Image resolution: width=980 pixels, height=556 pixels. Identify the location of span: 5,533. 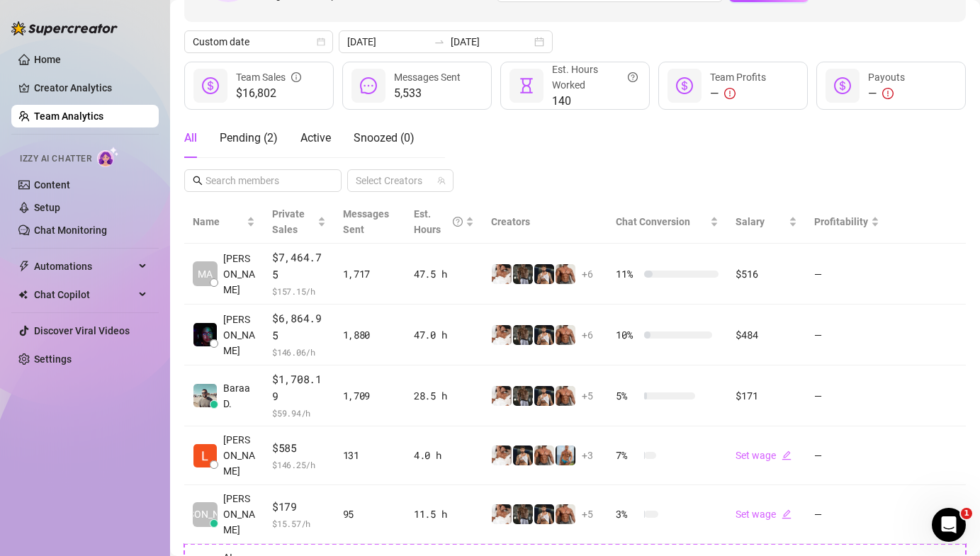
(427, 94).